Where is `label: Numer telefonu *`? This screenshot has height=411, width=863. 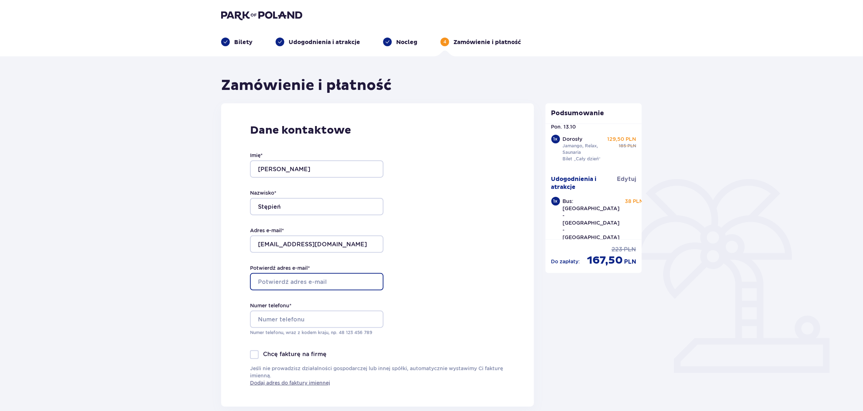
label: Numer telefonu * is located at coordinates (271, 305).